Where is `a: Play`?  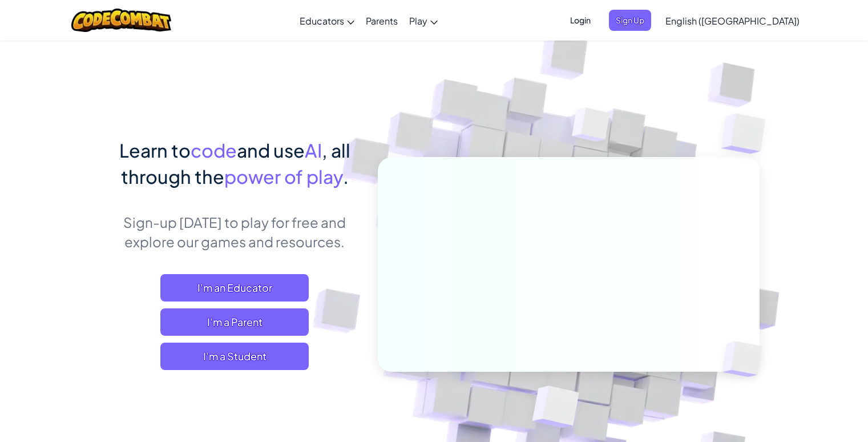
a: Play is located at coordinates (423, 21).